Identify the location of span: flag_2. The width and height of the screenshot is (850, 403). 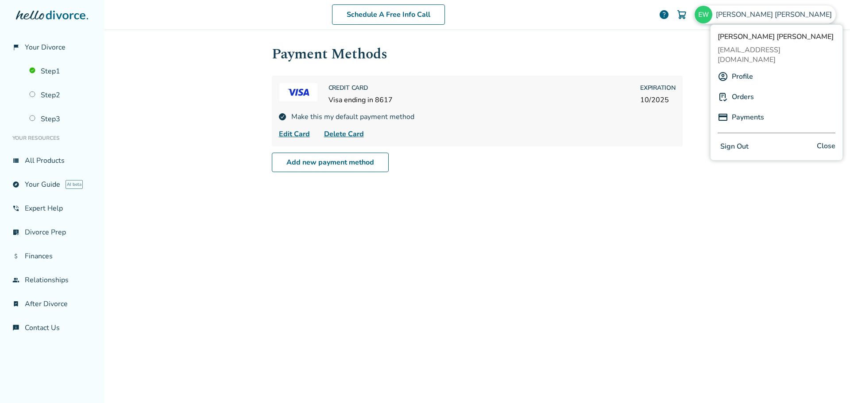
(16, 47).